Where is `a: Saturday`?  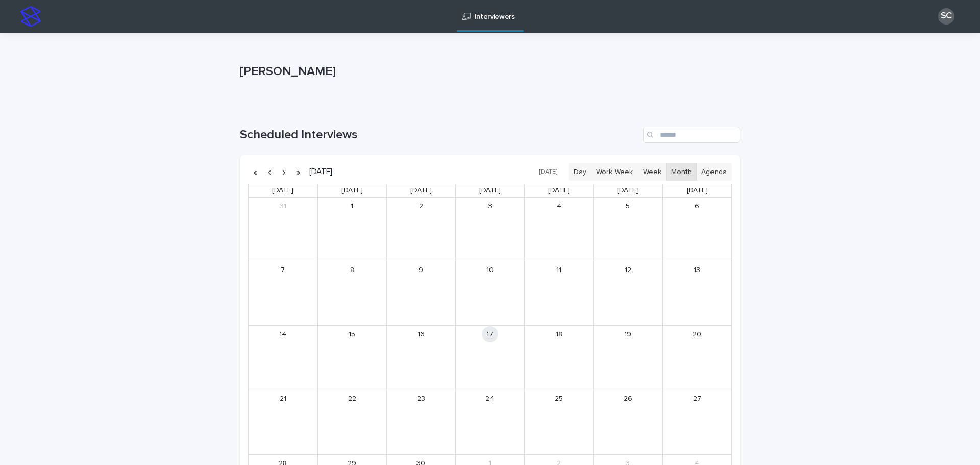
a: Saturday is located at coordinates (697, 191).